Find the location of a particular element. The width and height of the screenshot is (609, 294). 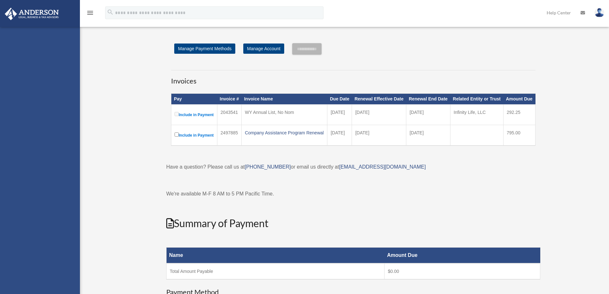

td: Total Amount Payable is located at coordinates (275, 271).